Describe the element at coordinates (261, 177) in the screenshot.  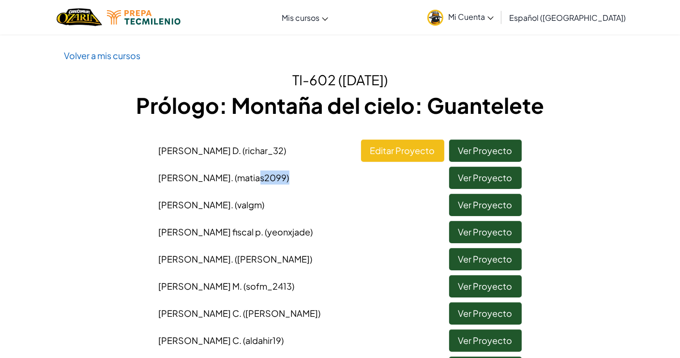
I see `span: . (matias2099)` at that location.